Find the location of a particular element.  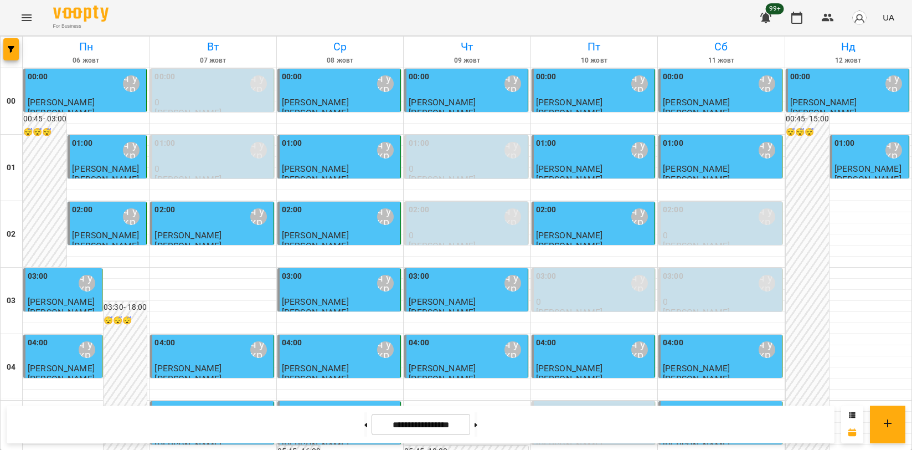

span: 99+ is located at coordinates (775, 9).